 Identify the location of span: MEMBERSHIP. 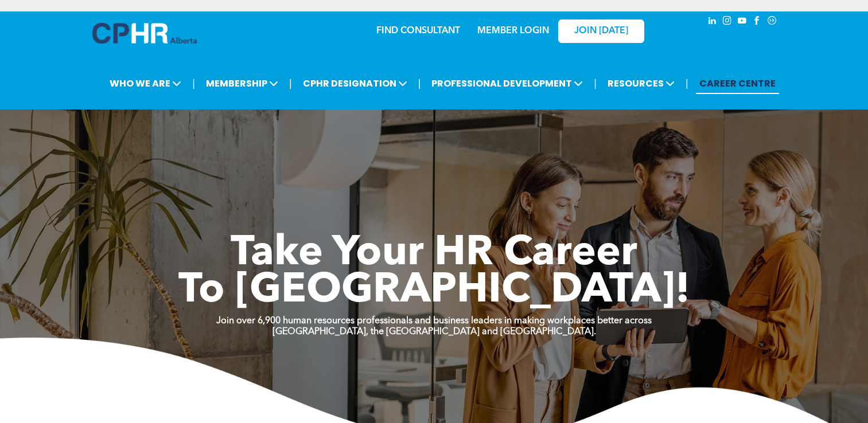
(242, 83).